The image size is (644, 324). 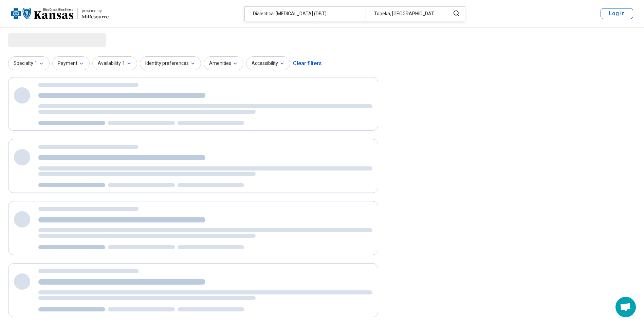 What do you see at coordinates (223, 63) in the screenshot?
I see `button: Amenities` at bounding box center [223, 63].